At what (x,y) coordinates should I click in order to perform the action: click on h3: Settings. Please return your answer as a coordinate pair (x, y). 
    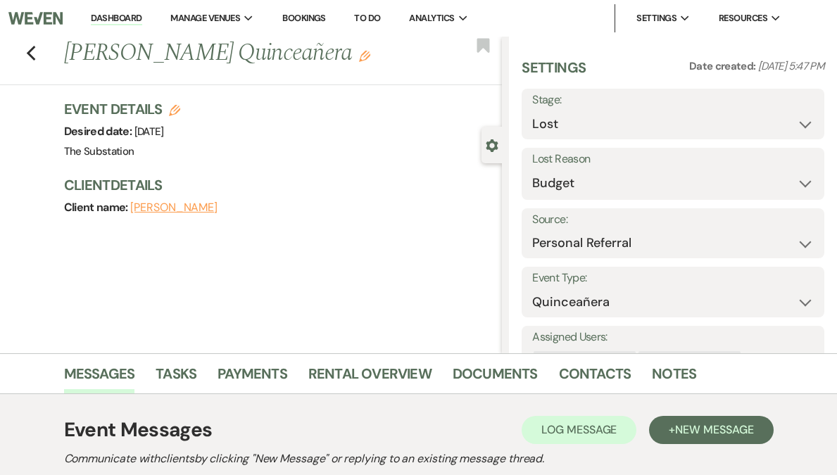
    Looking at the image, I should click on (554, 73).